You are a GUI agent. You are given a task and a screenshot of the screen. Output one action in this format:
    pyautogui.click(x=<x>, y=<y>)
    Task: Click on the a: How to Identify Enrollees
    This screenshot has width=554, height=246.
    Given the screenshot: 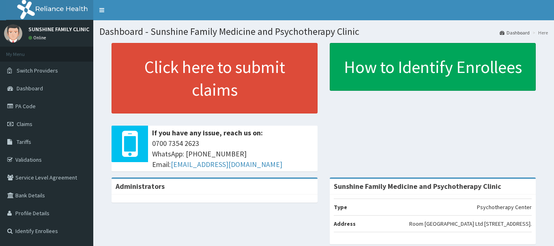 What is the action you would take?
    pyautogui.click(x=433, y=67)
    